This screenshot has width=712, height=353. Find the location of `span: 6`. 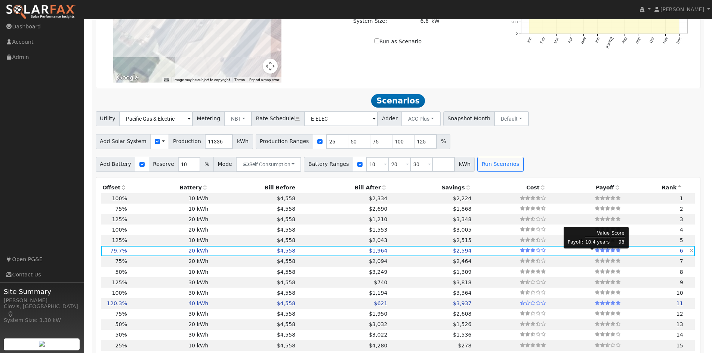

span: 6 is located at coordinates (682, 251).